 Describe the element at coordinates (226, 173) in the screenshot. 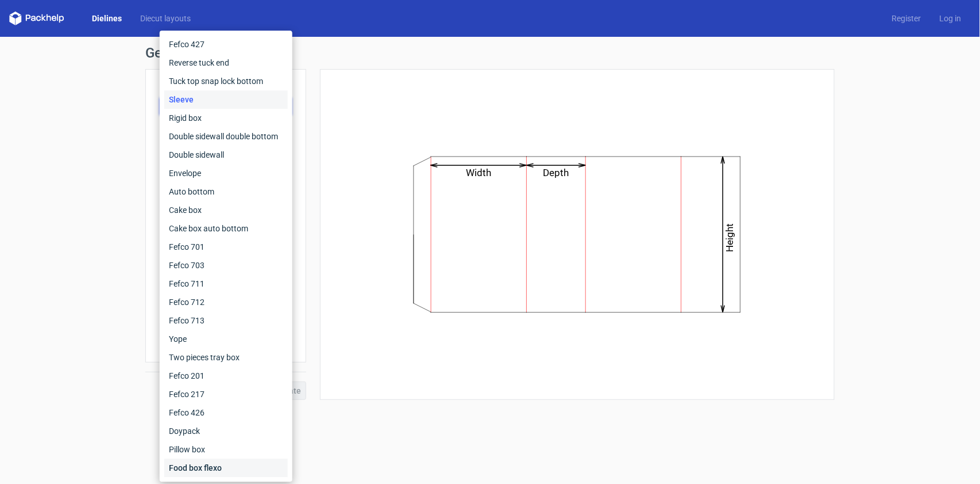

I see `div: Envelope` at that location.